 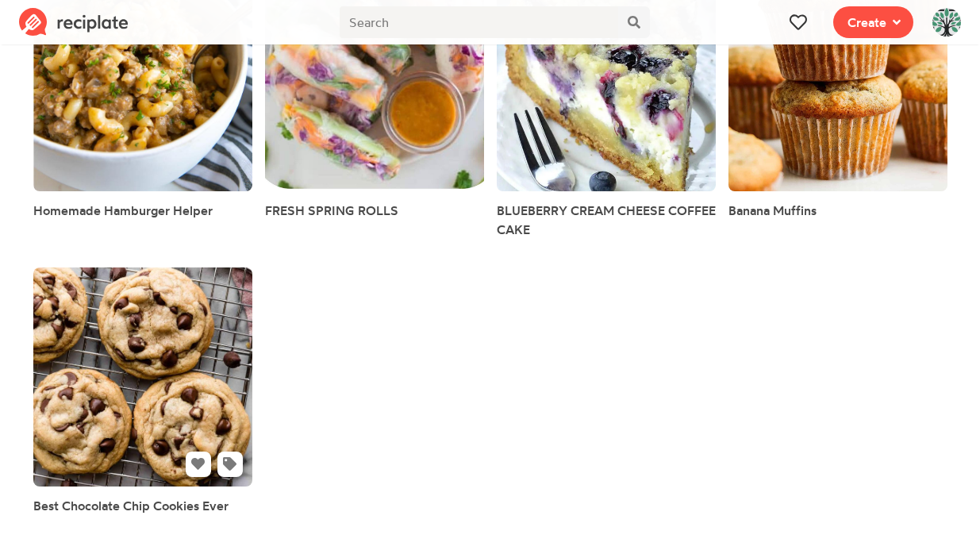 What do you see at coordinates (873, 23) in the screenshot?
I see `button: Create` at bounding box center [873, 23].